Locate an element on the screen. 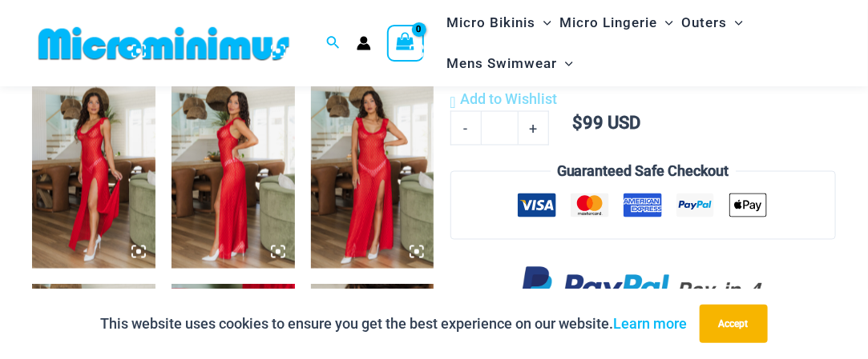  span: Mens Swimwear is located at coordinates (501, 63).